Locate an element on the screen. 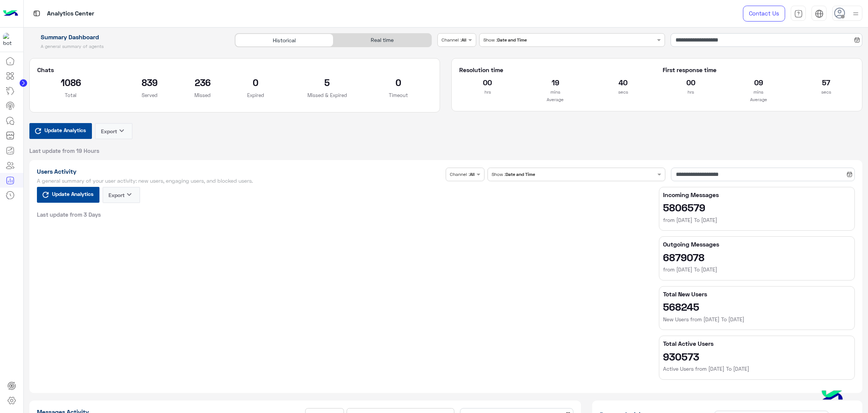 Image resolution: width=868 pixels, height=413 pixels. h2: 19 is located at coordinates (556, 82).